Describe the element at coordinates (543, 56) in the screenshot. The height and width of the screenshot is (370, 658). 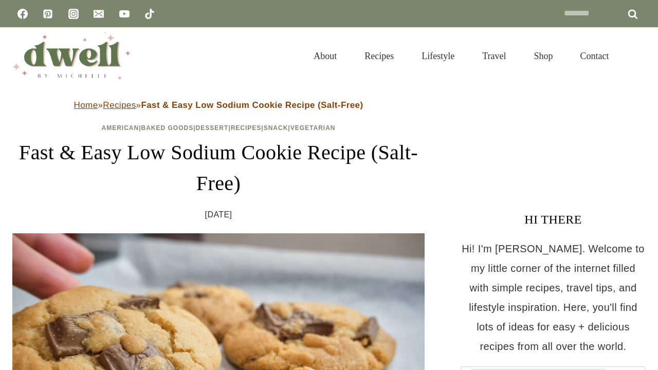
I see `a: Shop` at that location.